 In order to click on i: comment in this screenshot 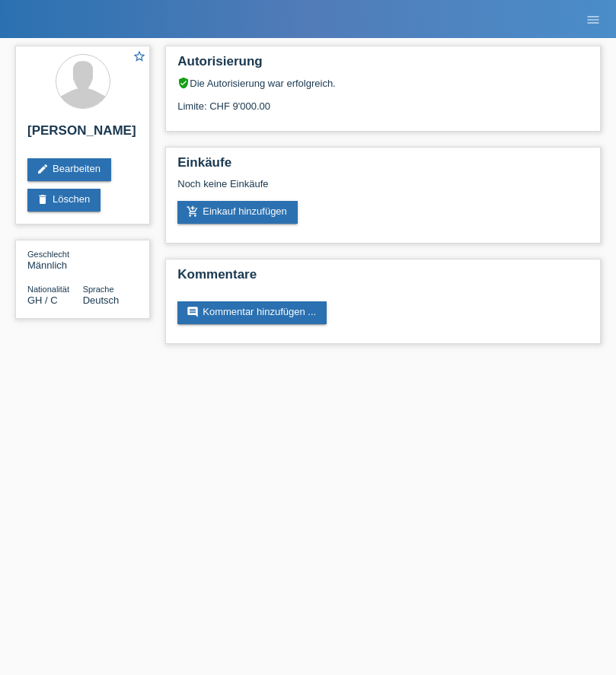, I will do `click(192, 312)`.